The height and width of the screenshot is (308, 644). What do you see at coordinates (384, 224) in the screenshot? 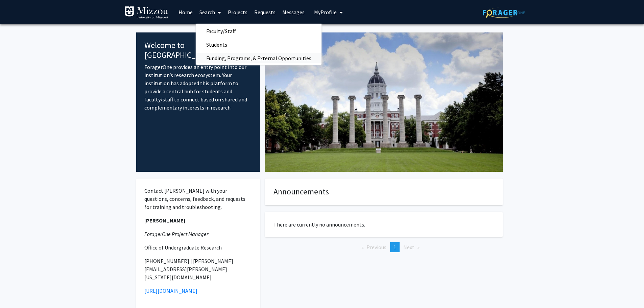
I see `p: There are currently no announcements.` at bounding box center [384, 224].